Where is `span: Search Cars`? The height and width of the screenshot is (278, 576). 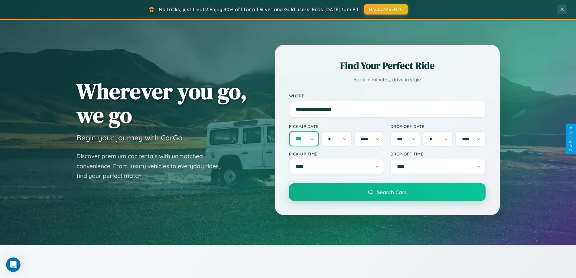
span: Search Cars is located at coordinates (391, 192).